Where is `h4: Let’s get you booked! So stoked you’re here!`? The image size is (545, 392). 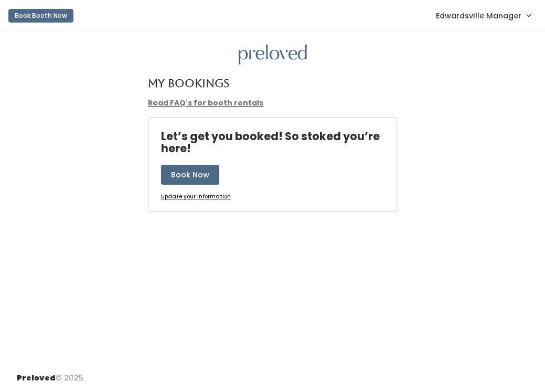
h4: Let’s get you booked! So stoked you’re here! is located at coordinates (279, 142).